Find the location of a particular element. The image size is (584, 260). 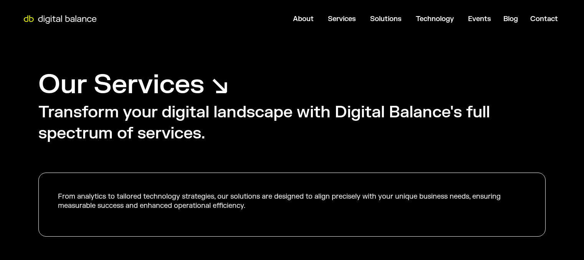

span: Technology is located at coordinates (435, 19).